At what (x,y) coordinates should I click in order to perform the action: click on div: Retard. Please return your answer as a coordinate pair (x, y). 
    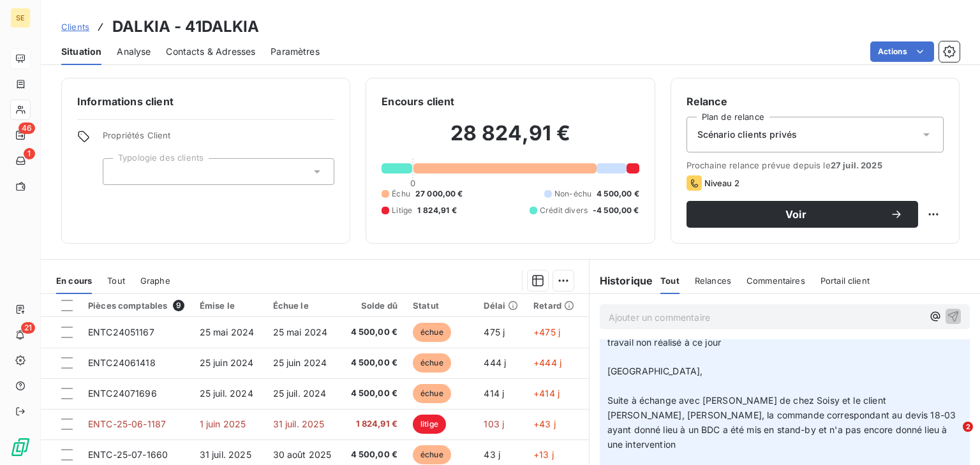
    Looking at the image, I should click on (554, 306).